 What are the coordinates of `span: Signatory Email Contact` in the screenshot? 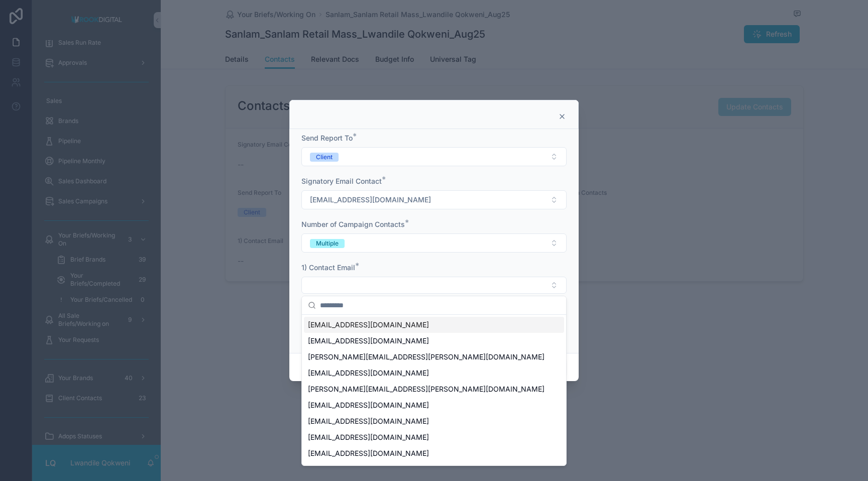 It's located at (342, 181).